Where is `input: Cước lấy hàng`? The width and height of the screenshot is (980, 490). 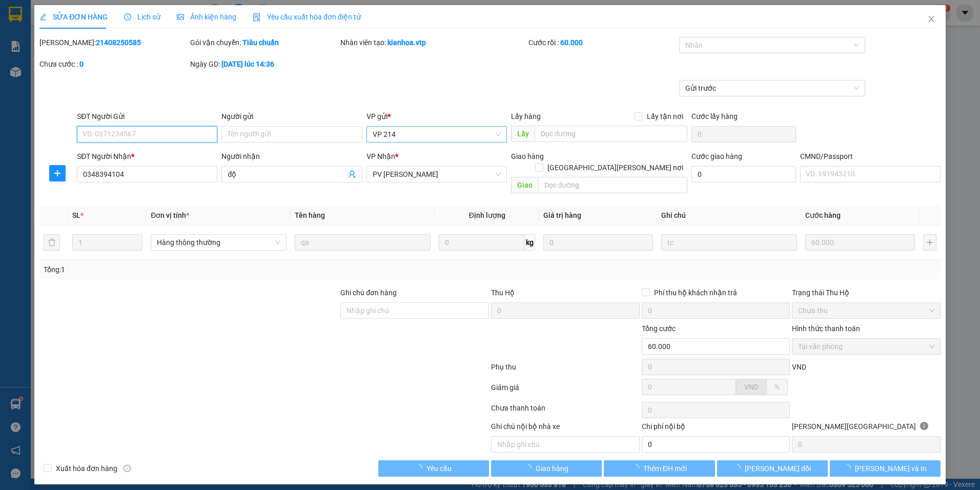
input: Cước lấy hàng is located at coordinates (744, 135).